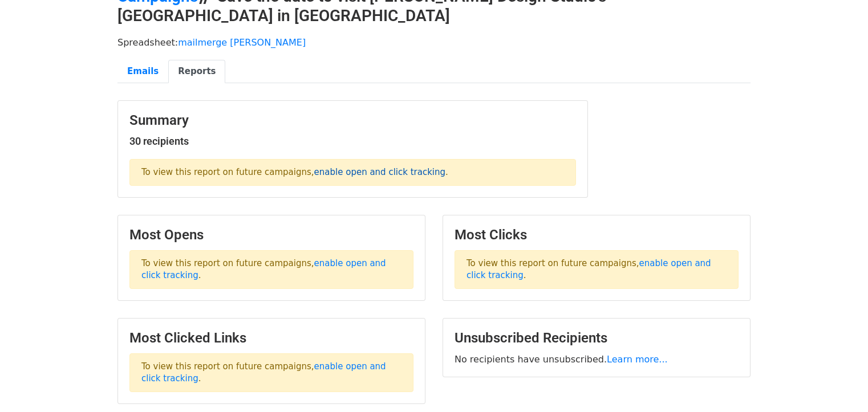 The image size is (868, 412). Describe the element at coordinates (434, 43) in the screenshot. I see `p: Spreadsheet:` at that location.